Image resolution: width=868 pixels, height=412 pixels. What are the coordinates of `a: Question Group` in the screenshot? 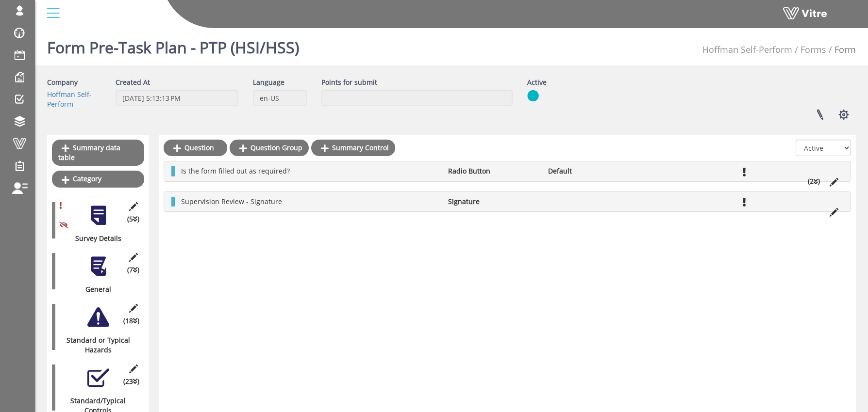 It's located at (268, 148).